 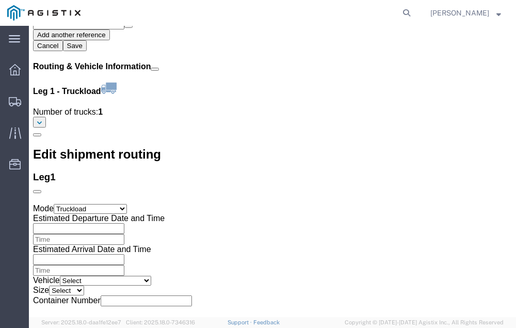 I want to click on a: Support, so click(x=241, y=322).